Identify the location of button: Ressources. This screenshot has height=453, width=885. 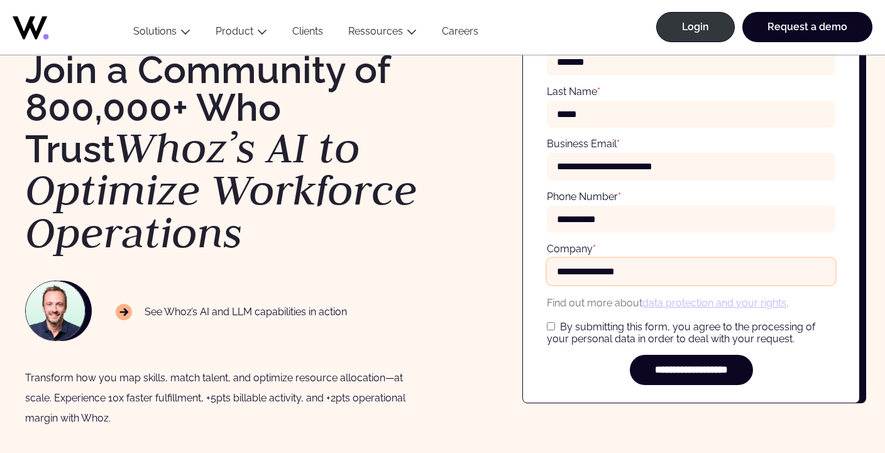
(382, 33).